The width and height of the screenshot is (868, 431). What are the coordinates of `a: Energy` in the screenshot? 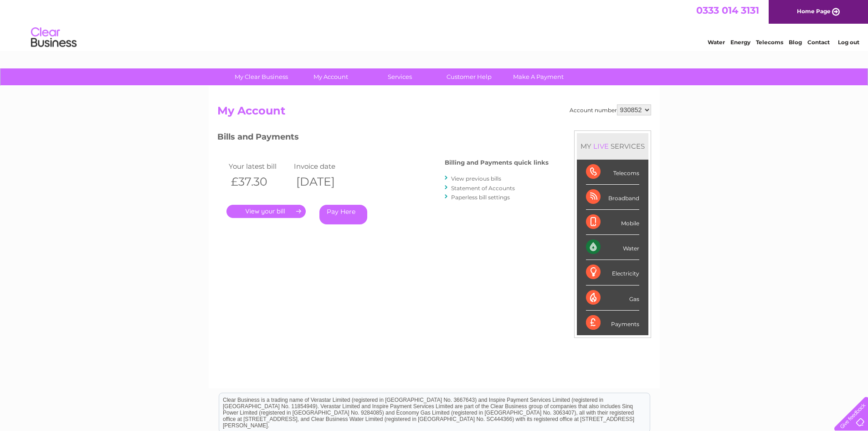 It's located at (741, 42).